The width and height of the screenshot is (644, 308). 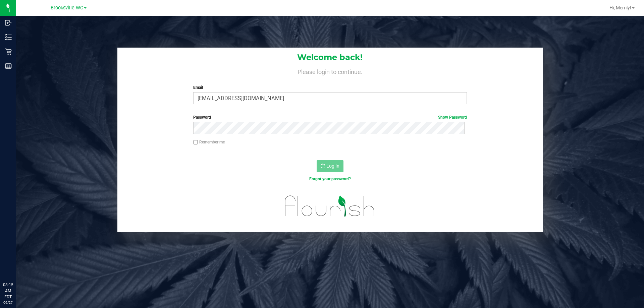 I want to click on button: Log In, so click(x=330, y=166).